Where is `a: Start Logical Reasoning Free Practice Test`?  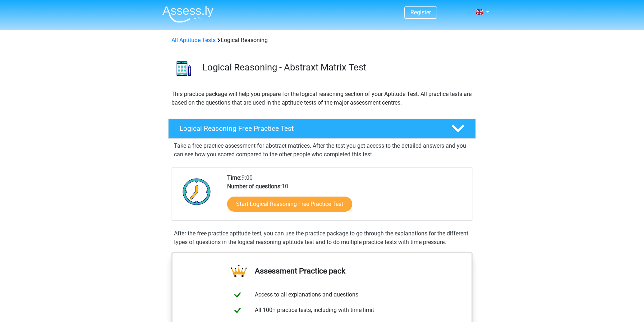 a: Start Logical Reasoning Free Practice Test is located at coordinates (290, 204).